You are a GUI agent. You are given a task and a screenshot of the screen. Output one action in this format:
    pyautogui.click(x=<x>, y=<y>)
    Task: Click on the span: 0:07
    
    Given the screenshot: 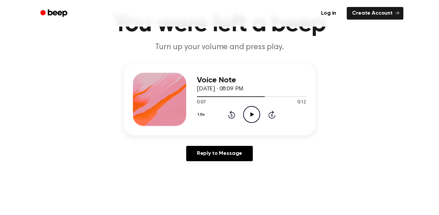 What is the action you would take?
    pyautogui.click(x=201, y=103)
    